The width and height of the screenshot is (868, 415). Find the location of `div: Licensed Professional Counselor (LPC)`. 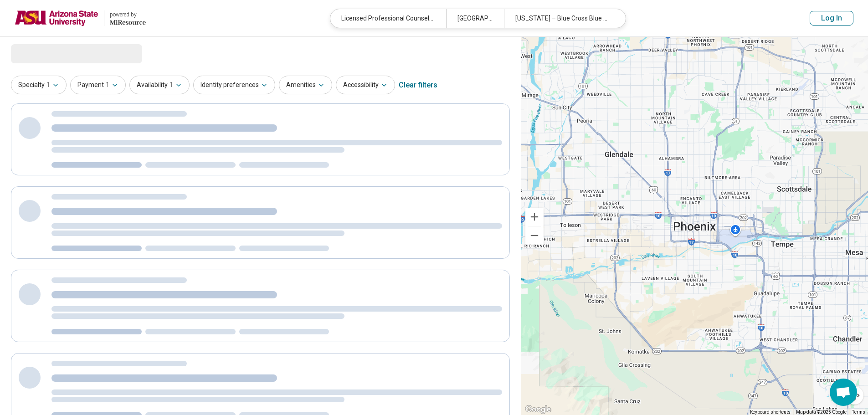

div: Licensed Professional Counselor (LPC) is located at coordinates (388, 19).